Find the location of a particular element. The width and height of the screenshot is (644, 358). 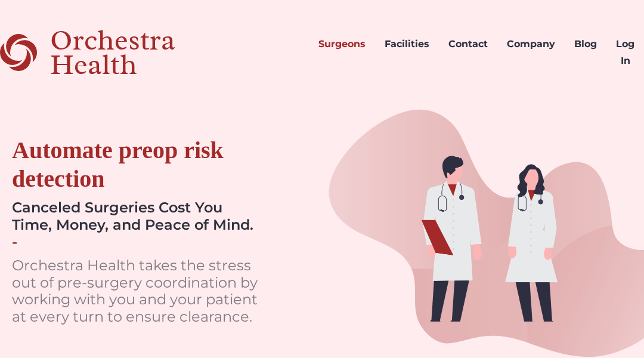

a: Contact is located at coordinates (468, 53).